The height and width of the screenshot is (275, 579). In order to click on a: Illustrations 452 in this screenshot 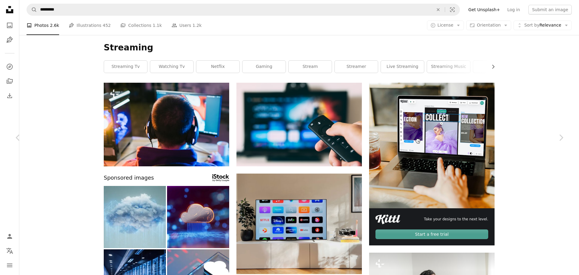, I will do `click(90, 25)`.